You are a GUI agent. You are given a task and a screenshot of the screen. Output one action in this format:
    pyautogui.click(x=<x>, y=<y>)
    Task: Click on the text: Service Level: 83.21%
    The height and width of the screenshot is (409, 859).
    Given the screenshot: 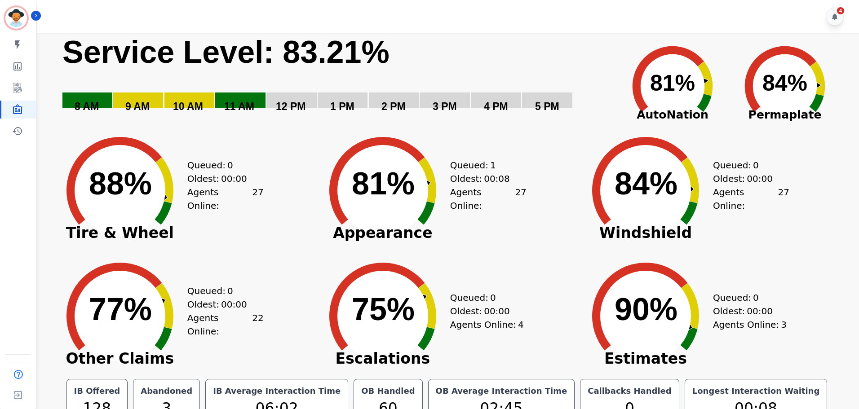 What is the action you would take?
    pyautogui.click(x=226, y=52)
    